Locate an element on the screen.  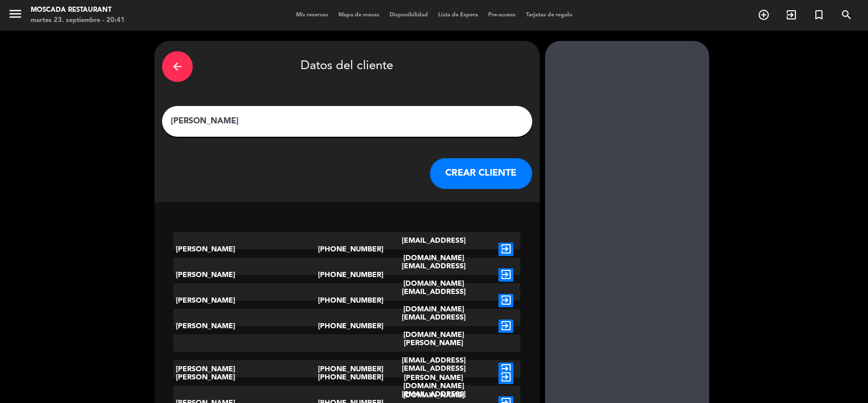
span: Tarjetas de regalo is located at coordinates (549, 15).